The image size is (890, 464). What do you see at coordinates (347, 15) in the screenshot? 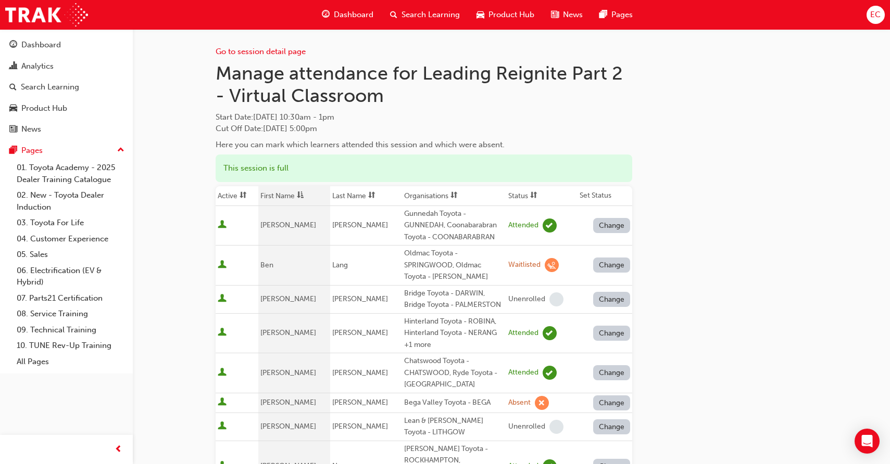
I see `a: guage-iconDashboard` at bounding box center [347, 15].